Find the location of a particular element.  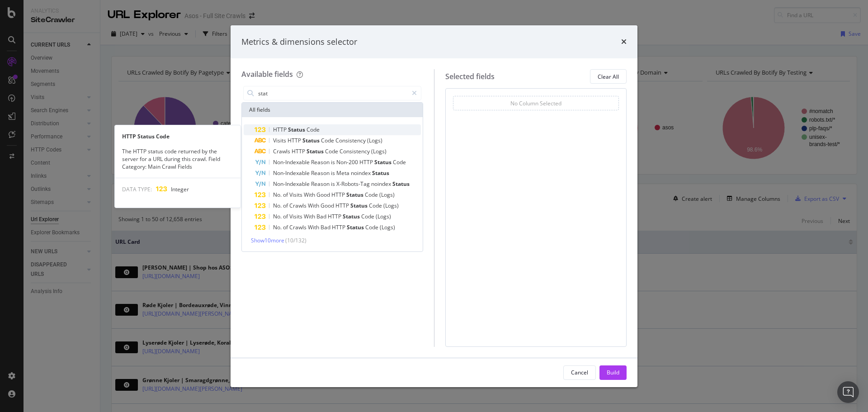

input: Search by field name is located at coordinates (332, 93).